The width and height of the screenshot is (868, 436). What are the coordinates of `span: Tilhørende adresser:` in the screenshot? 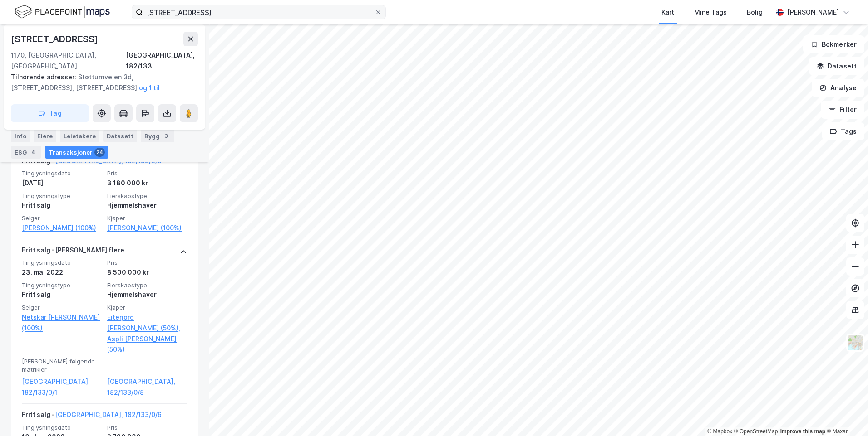 It's located at (44, 77).